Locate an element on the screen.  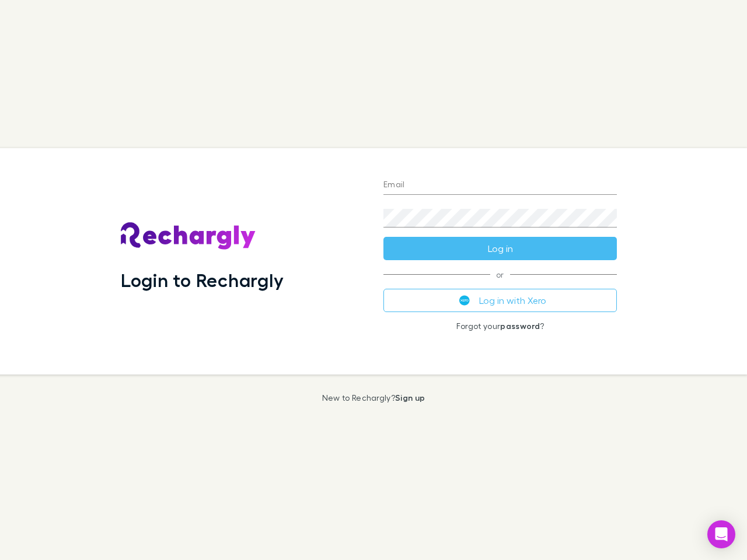
p: Forgot your ? is located at coordinates (500, 326).